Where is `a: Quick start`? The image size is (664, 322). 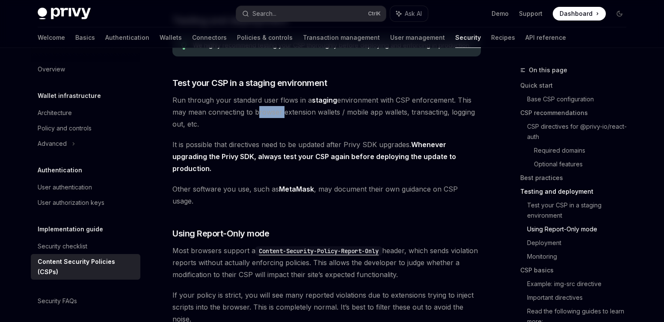
a: Quick start is located at coordinates (577, 86).